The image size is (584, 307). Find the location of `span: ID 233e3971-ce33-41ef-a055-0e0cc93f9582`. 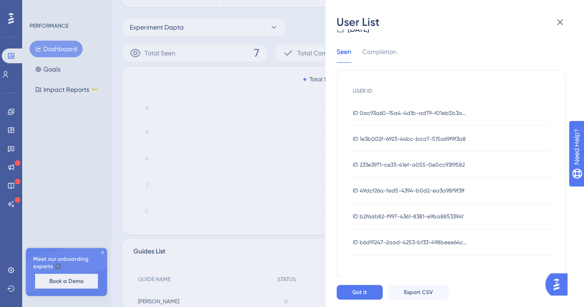

span: ID 233e3971-ce33-41ef-a055-0e0cc93f9582 is located at coordinates (408, 165).